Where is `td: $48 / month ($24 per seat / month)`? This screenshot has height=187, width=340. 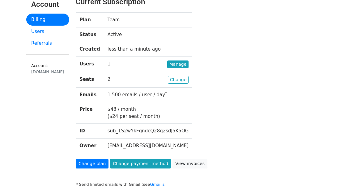
td: $48 / month ($24 per seat / month) is located at coordinates (148, 113).